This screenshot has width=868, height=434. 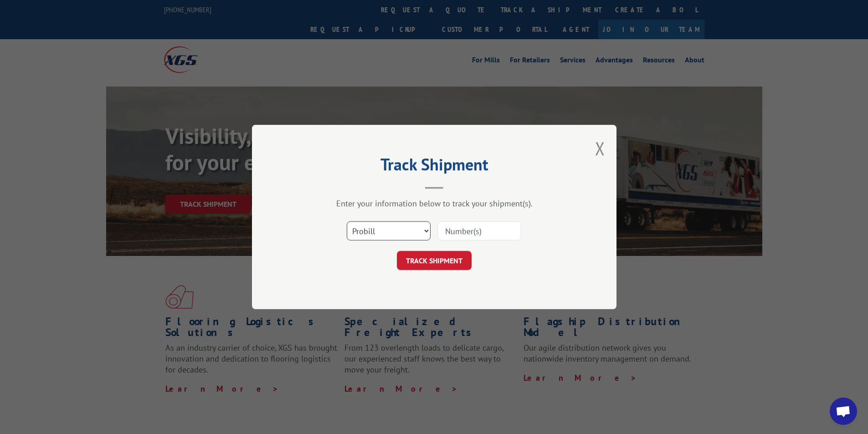 What do you see at coordinates (479, 231) in the screenshot?
I see `input: Number(s)` at bounding box center [479, 231].